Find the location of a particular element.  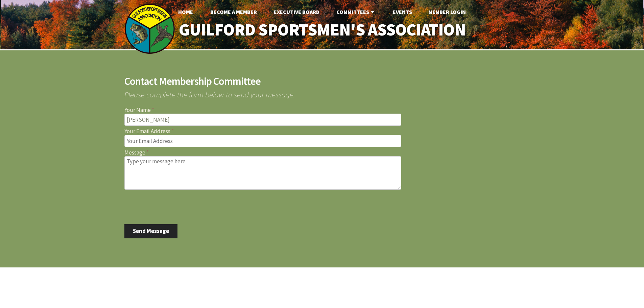

h2: Contact Membership Committee is located at coordinates (322, 81).